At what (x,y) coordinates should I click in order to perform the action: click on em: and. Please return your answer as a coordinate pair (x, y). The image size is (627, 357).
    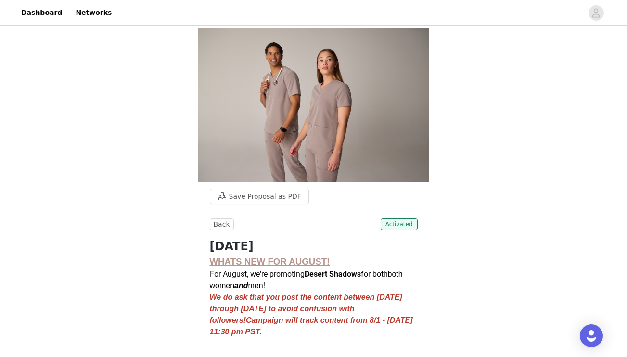
    Looking at the image, I should click on (241, 286).